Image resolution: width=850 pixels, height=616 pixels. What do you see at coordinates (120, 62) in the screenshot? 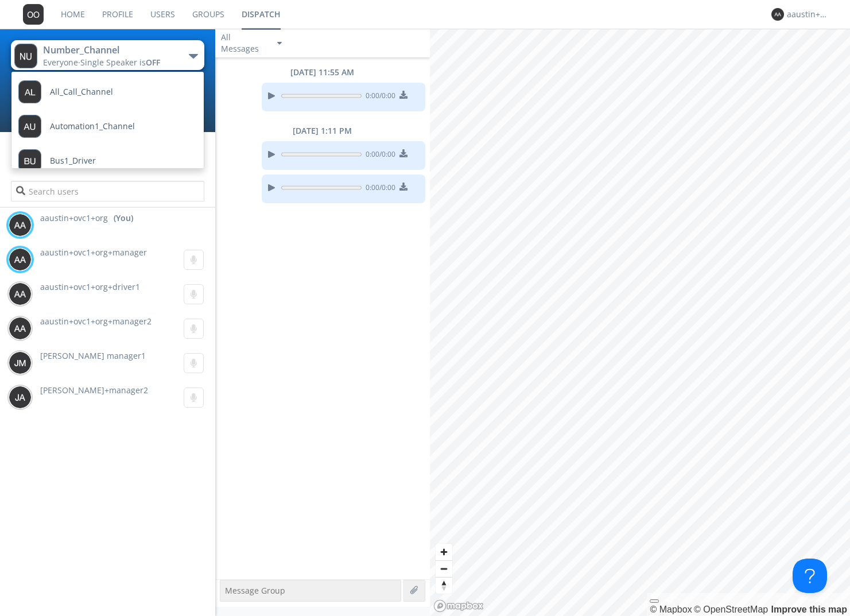
I see `span: Single Speaker is` at bounding box center [120, 62].